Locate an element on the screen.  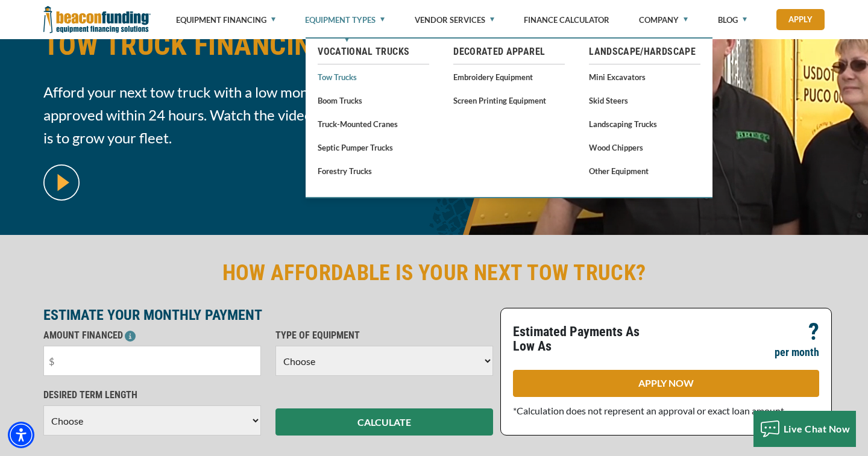
p: TYPE OF EQUIPMENT is located at coordinates (384, 336).